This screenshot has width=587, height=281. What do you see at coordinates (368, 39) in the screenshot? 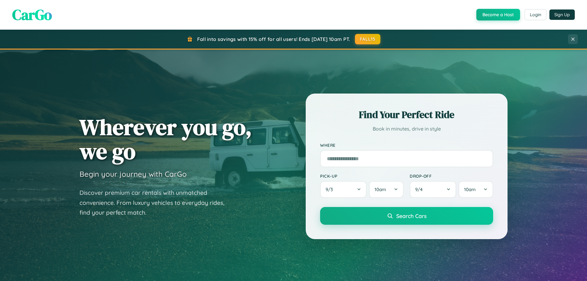
I see `button: FALL15` at bounding box center [368, 39].